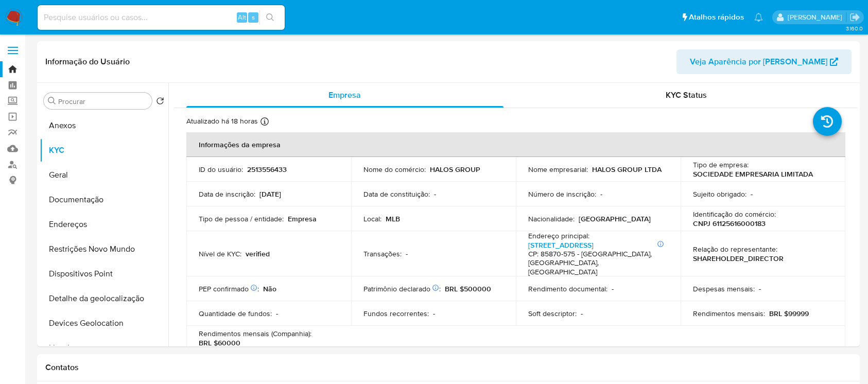 The height and width of the screenshot is (384, 868). What do you see at coordinates (220, 254) in the screenshot?
I see `p: Nível de KYC :` at bounding box center [220, 254].